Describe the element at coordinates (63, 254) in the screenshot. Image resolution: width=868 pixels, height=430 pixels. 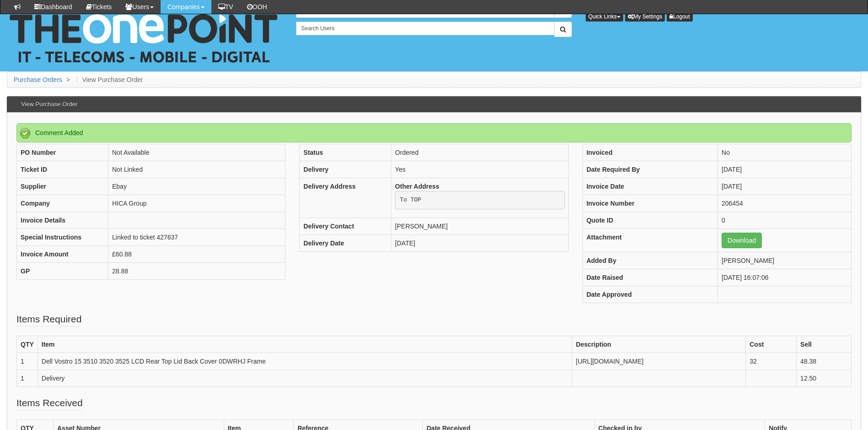
I see `th: Invoice Amount` at that location.